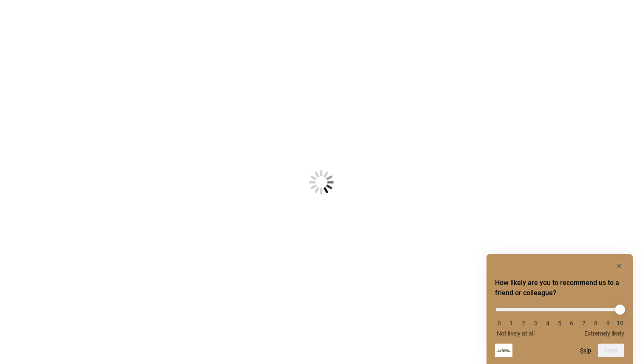  Describe the element at coordinates (515, 333) in the screenshot. I see `span: Not likely at all` at that location.